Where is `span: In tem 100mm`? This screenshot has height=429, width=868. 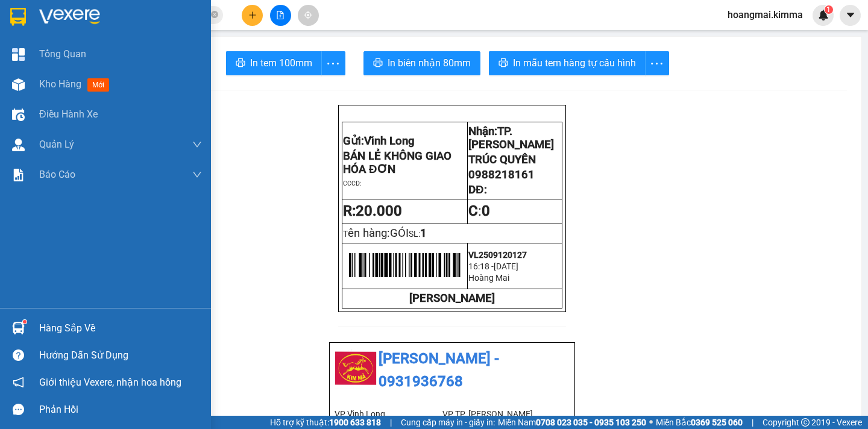 span: In tem 100mm is located at coordinates (281, 63).